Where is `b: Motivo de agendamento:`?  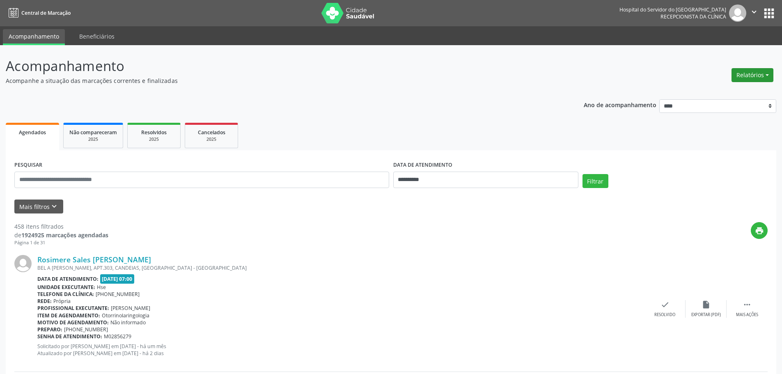
b: Motivo de agendamento: is located at coordinates (73, 322).